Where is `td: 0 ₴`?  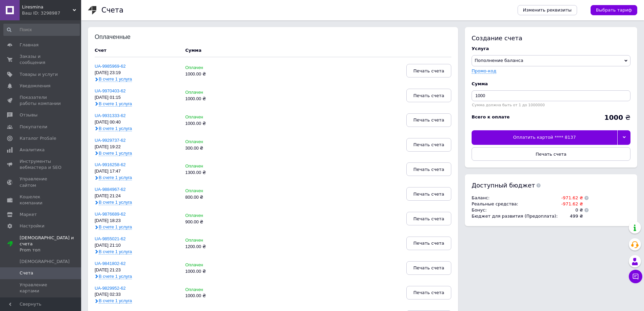
td: 0 ₴ is located at coordinates (571, 210).